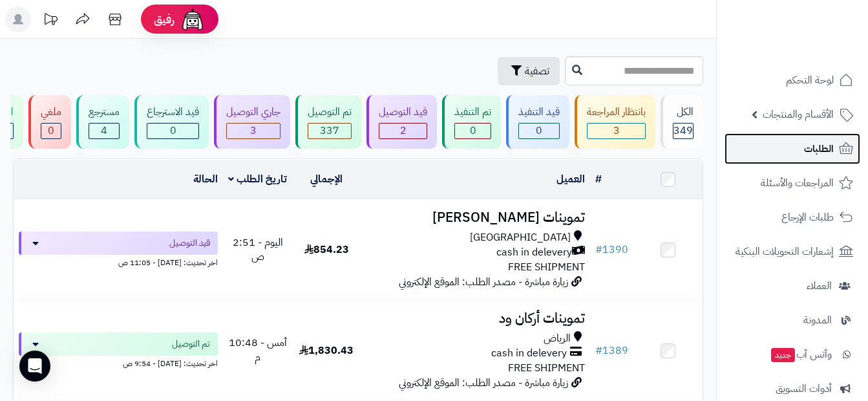 This screenshot has width=868, height=401. Describe the element at coordinates (615, 122) in the screenshot. I see `a: بانتظار المراجعة 3` at that location.